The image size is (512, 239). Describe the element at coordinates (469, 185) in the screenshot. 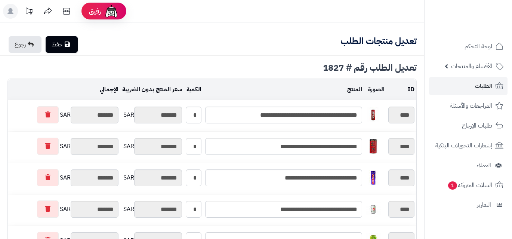

I see `a: السلات المتروكة1` at that location.